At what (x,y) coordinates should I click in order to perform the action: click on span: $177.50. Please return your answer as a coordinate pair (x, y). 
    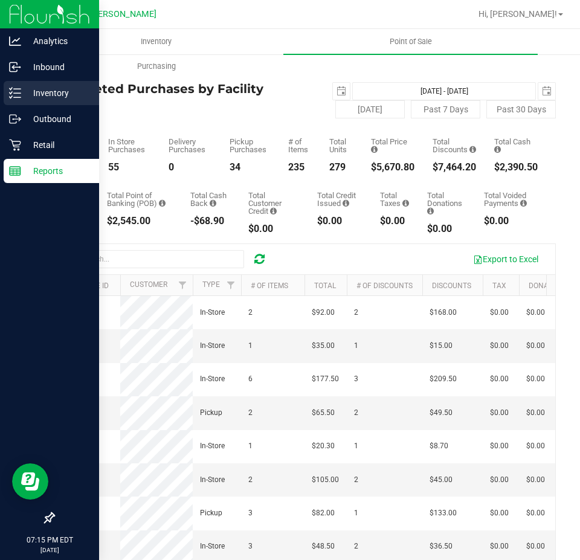
    Looking at the image, I should click on (325, 379).